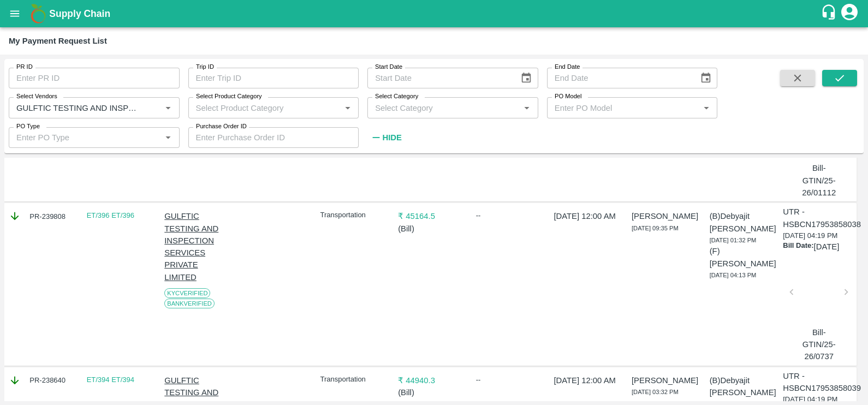 The width and height of the screenshot is (868, 405). Describe the element at coordinates (38, 14) in the screenshot. I see `img: logo` at that location.